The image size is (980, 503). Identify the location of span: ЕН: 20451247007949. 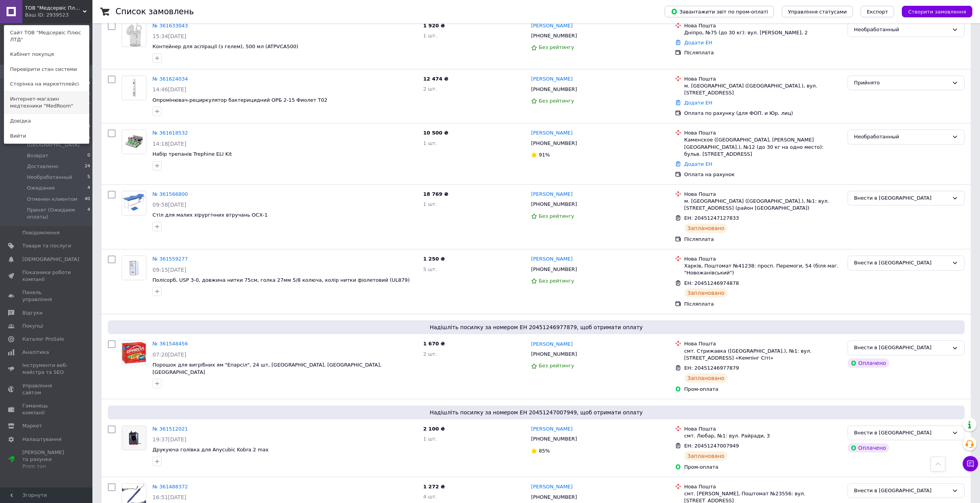
(712, 445).